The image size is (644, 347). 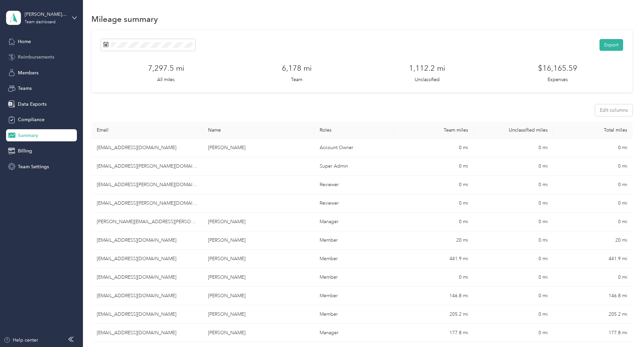 What do you see at coordinates (258, 240) in the screenshot?
I see `td: Barry G. Griffin` at bounding box center [258, 240].